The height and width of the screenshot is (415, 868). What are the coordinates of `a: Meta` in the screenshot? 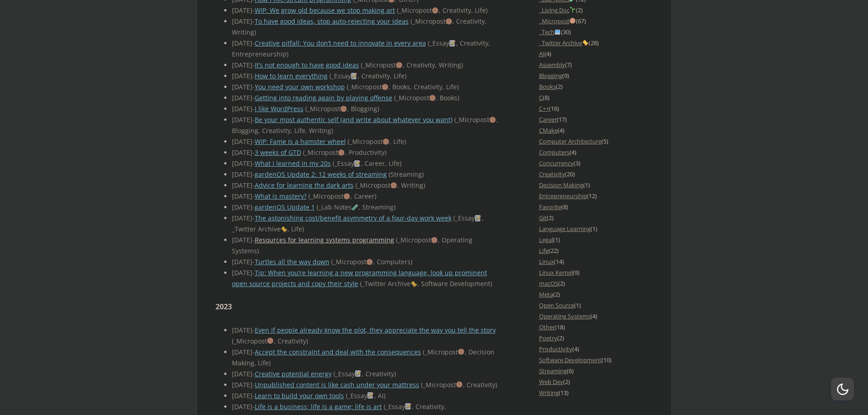 It's located at (546, 294).